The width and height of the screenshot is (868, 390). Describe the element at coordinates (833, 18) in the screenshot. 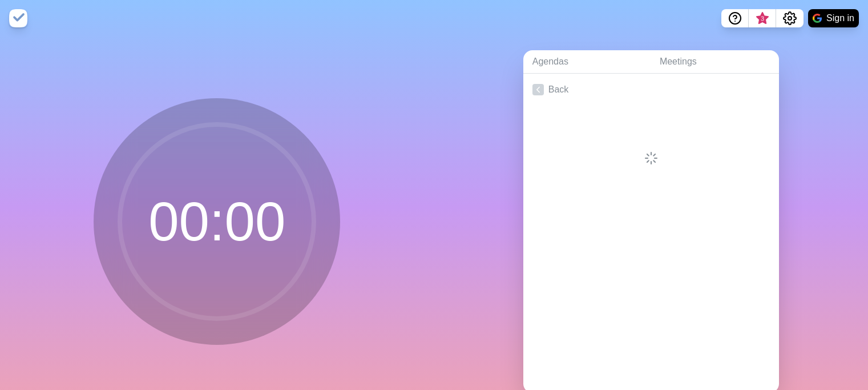

I see `button: Sign in` at that location.